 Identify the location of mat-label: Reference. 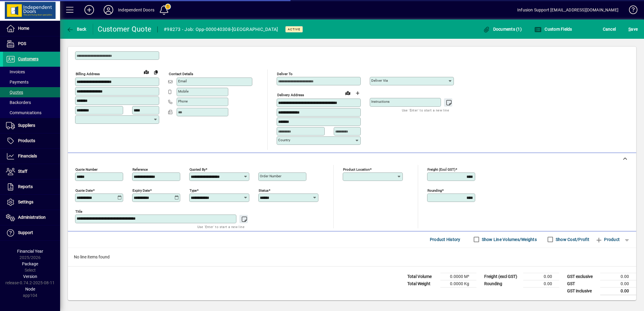
(140, 169).